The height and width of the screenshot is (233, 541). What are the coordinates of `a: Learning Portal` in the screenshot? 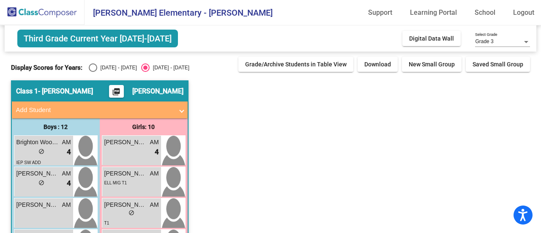 It's located at (433, 13).